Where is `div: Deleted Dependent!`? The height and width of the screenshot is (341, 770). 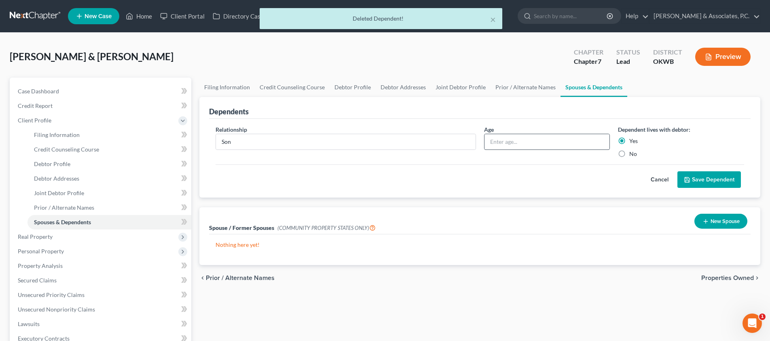
div: Deleted Dependent! is located at coordinates (381, 19).